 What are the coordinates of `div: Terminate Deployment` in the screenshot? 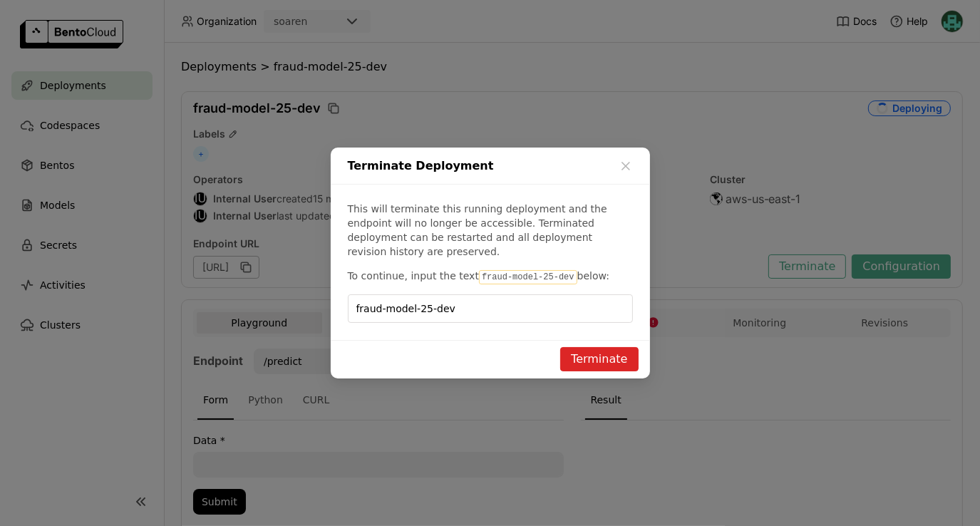 It's located at (490, 166).